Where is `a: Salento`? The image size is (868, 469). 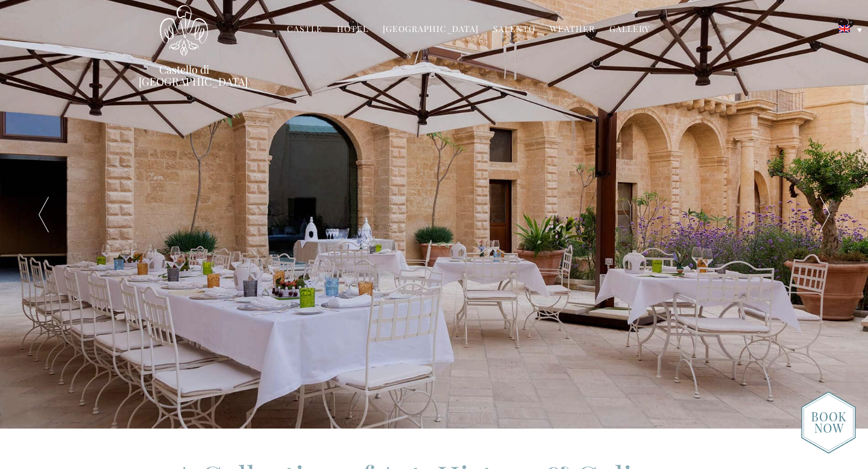 a: Salento is located at coordinates (514, 29).